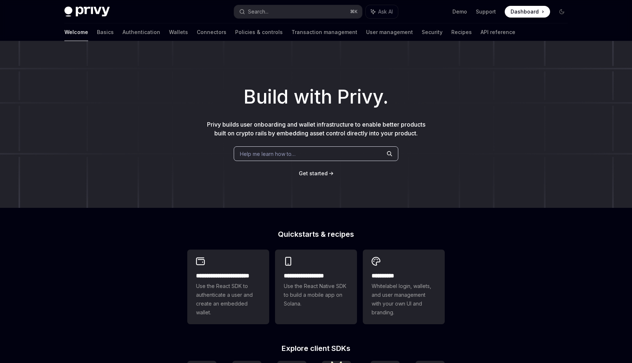  Describe the element at coordinates (228, 299) in the screenshot. I see `span: Use the React SDK to authenticate a user and create an embedded wallet.` at that location.